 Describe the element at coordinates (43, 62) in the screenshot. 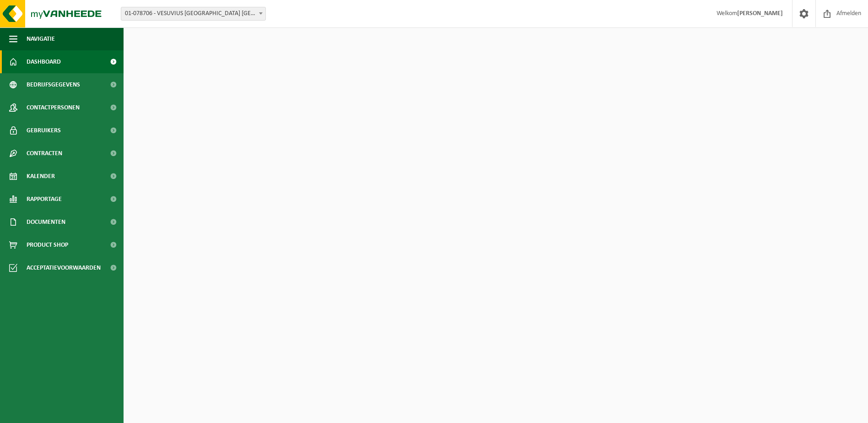

I see `span: Dashboard` at that location.